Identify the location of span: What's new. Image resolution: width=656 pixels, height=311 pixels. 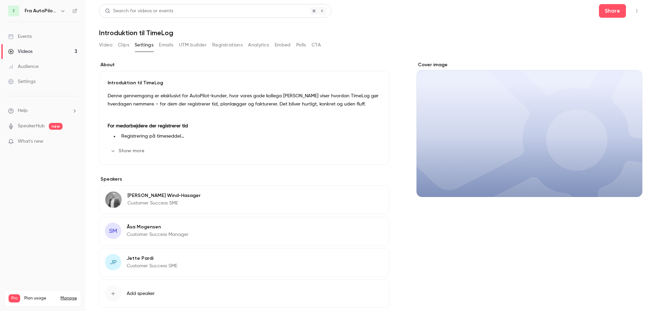
(30, 142).